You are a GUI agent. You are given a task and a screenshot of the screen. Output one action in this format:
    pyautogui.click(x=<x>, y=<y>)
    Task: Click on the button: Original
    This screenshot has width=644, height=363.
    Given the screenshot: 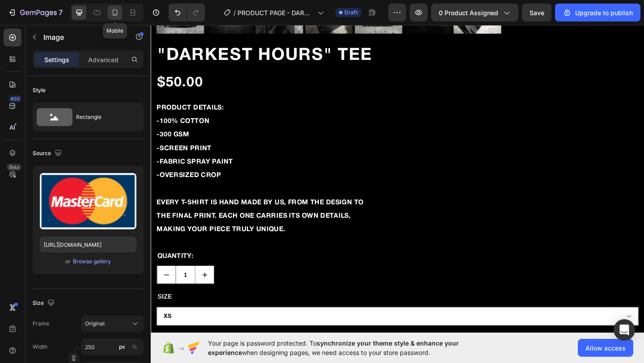 What is the action you would take?
    pyautogui.click(x=112, y=324)
    